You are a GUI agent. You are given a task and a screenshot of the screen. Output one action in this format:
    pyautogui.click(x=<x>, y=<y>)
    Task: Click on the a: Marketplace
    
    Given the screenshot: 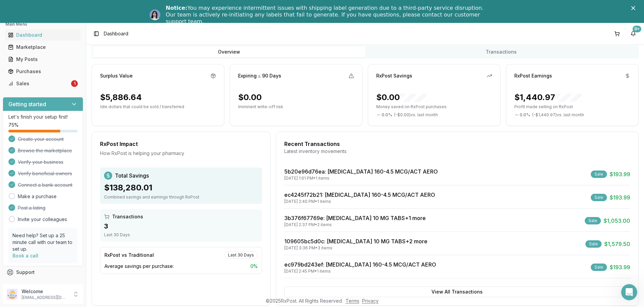 What is the action you would take?
    pyautogui.click(x=43, y=47)
    